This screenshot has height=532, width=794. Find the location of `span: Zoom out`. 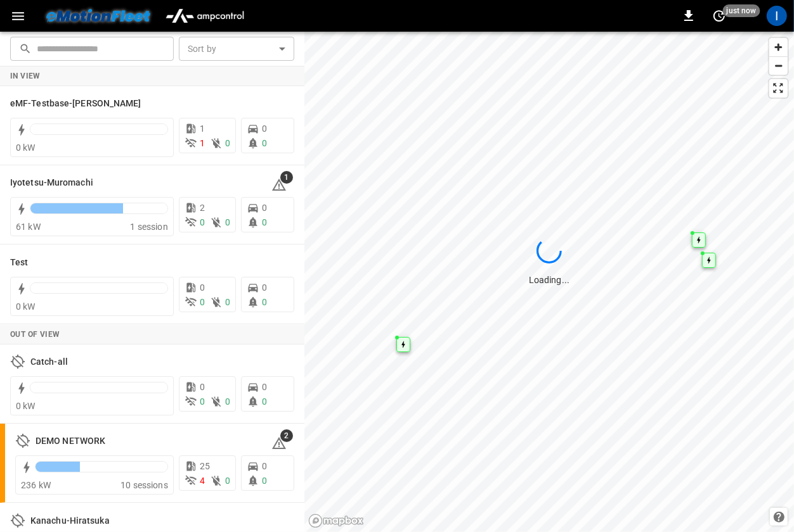

span: Zoom out is located at coordinates (778, 66).